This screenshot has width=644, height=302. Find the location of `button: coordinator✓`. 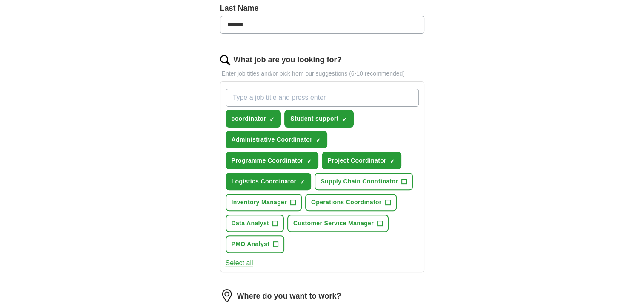

button: coordinator✓ is located at coordinates (253, 118).